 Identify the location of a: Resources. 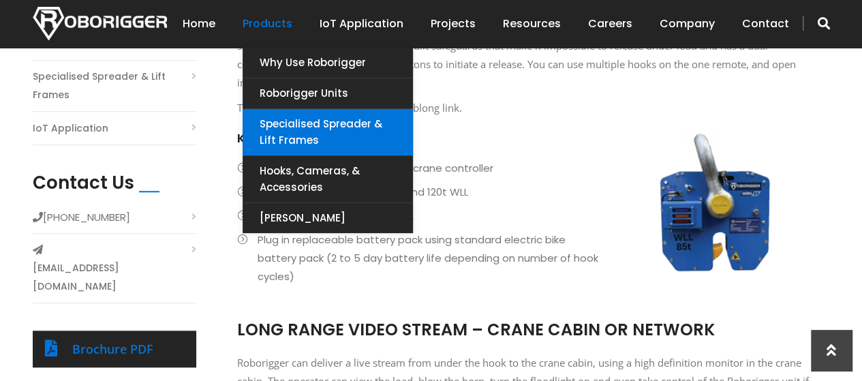
(532, 24).